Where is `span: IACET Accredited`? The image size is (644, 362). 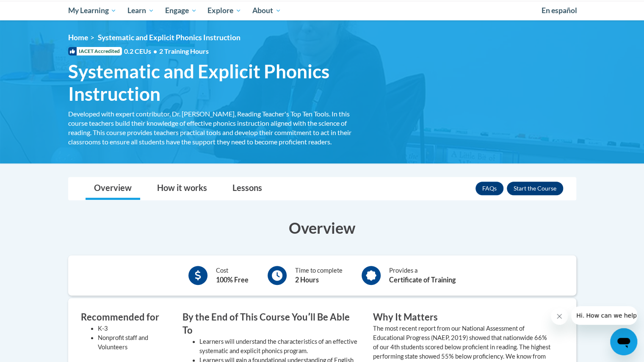
span: IACET Accredited is located at coordinates (95, 51).